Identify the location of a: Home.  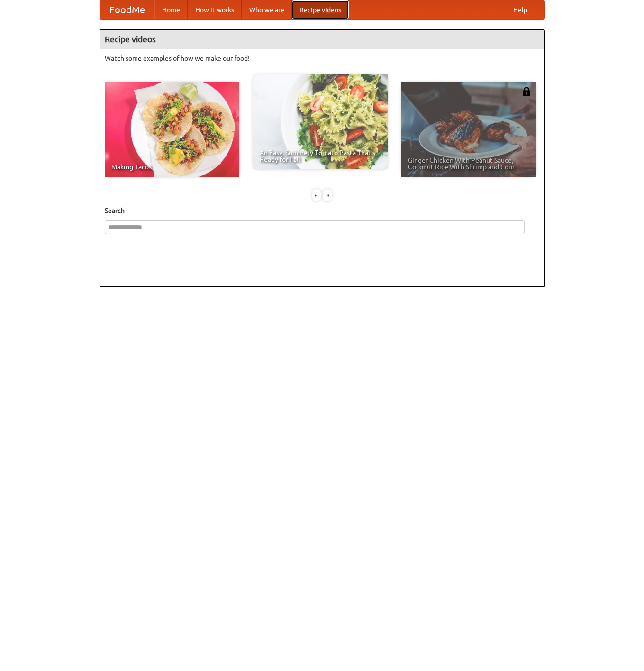
(171, 10).